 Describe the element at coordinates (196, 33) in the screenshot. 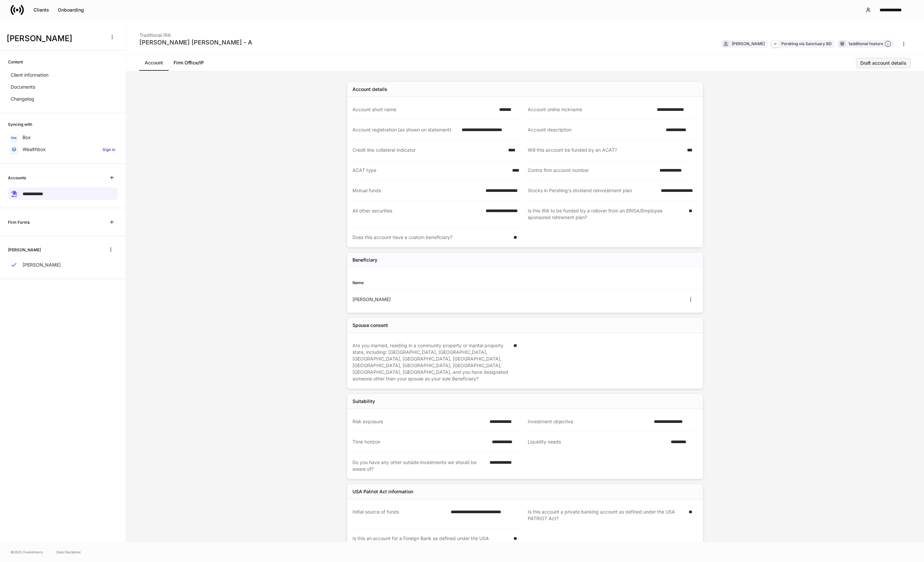

I see `div: Traditional IRA` at that location.